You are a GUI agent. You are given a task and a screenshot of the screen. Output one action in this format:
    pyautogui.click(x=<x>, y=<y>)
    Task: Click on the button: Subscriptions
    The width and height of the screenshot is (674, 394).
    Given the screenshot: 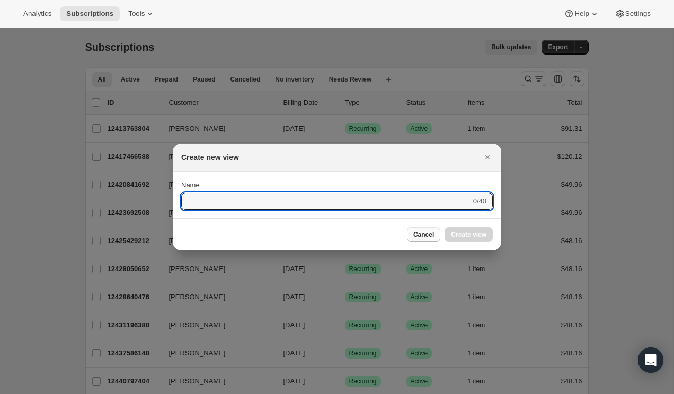 What is the action you would take?
    pyautogui.click(x=89, y=14)
    